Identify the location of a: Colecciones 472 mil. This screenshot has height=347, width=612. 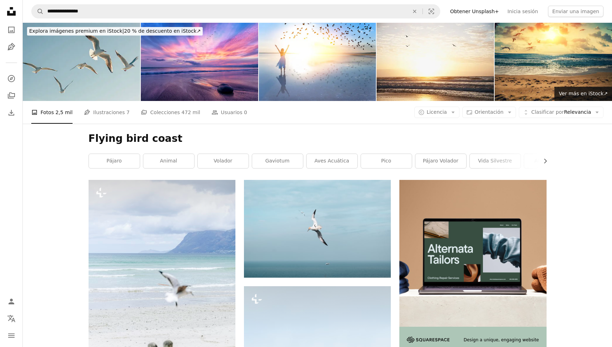
(170, 112).